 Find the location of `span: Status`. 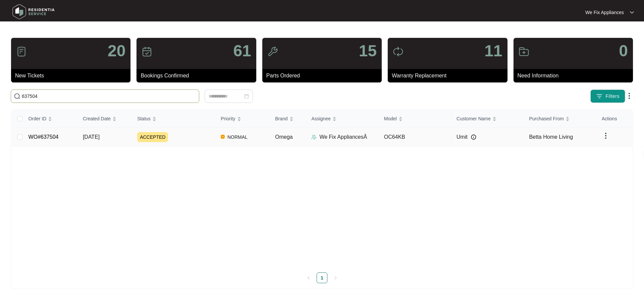

span: Status is located at coordinates (144, 119).